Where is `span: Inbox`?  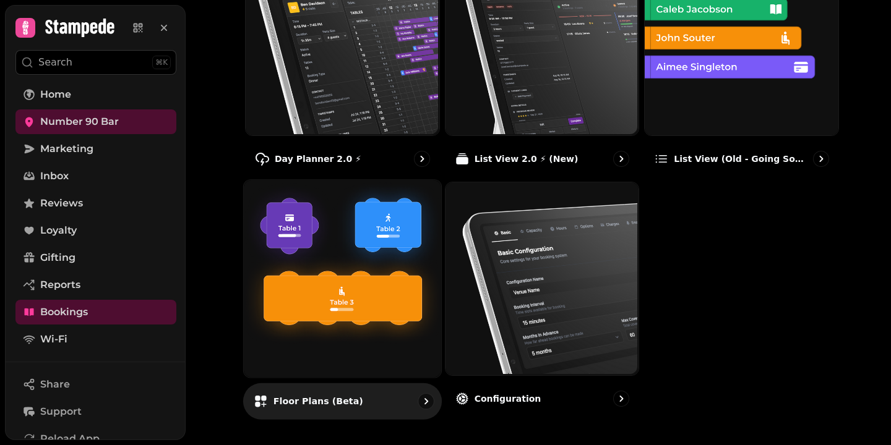
span: Inbox is located at coordinates (54, 176).